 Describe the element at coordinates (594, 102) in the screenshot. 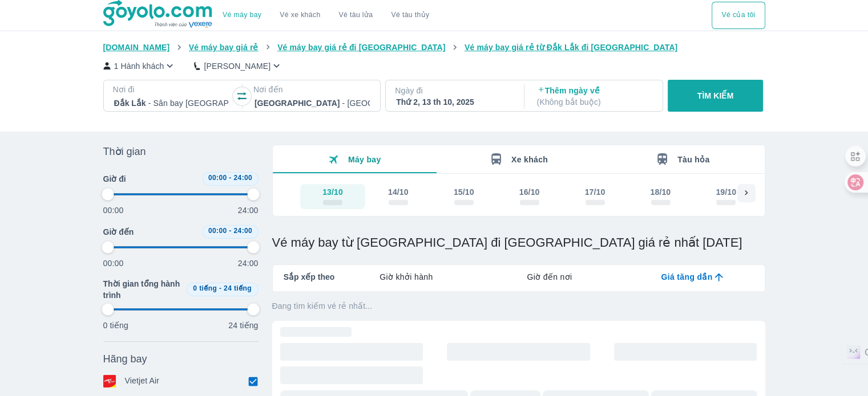

I see `p: ( Không bắt buộc )` at that location.